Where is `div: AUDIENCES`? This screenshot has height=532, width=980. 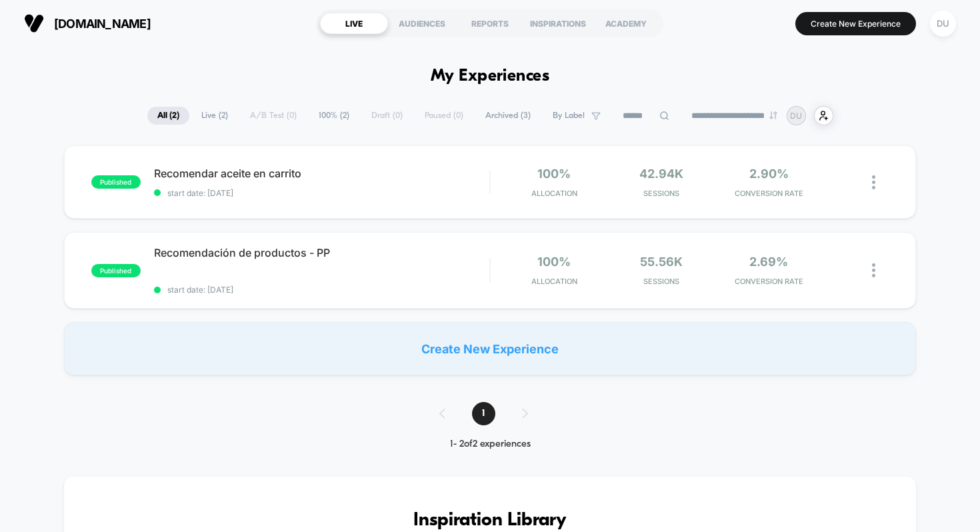
div: AUDIENCES is located at coordinates (422, 24).